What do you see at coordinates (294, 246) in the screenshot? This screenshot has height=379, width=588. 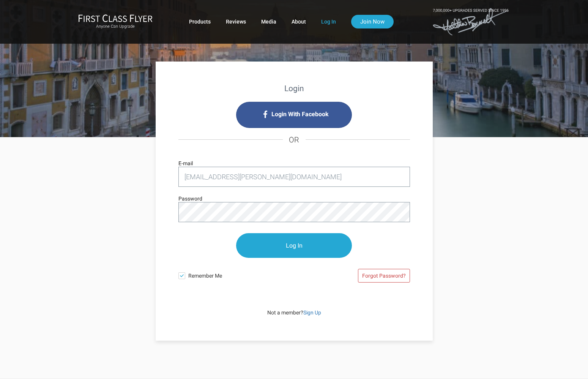 I see `input: Log In` at bounding box center [294, 246].